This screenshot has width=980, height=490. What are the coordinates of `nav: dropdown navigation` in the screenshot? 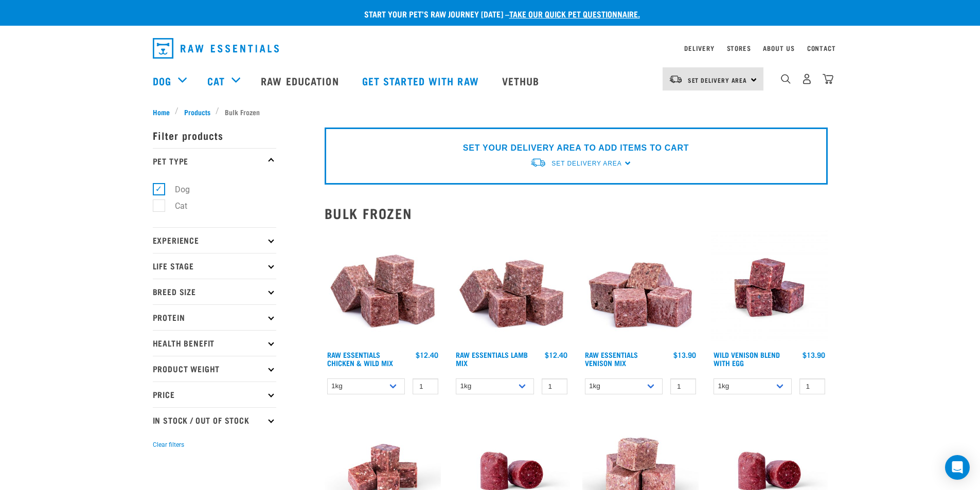 It's located at (490, 48).